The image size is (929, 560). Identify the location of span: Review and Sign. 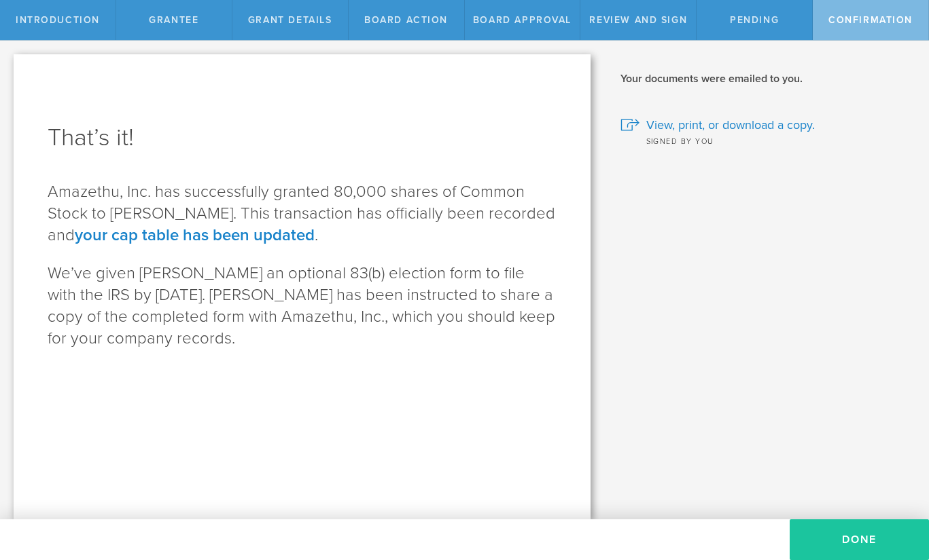
(638, 19).